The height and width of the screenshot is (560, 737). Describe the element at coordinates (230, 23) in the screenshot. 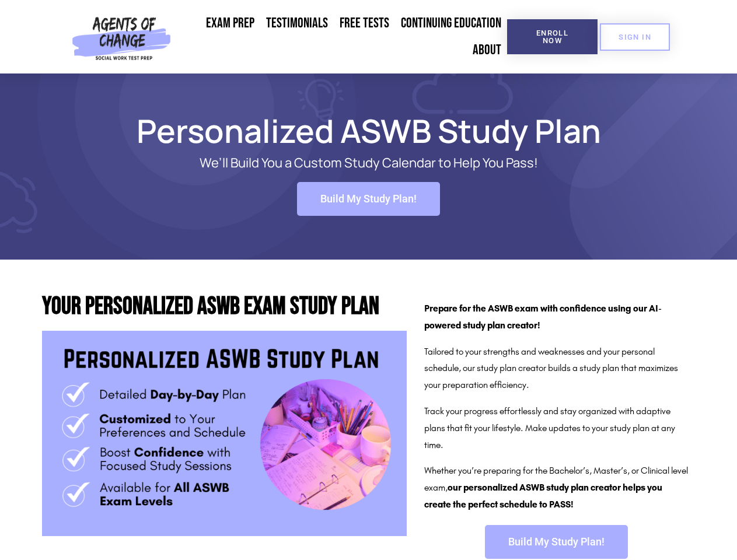

I see `a: Exam Prep` at that location.